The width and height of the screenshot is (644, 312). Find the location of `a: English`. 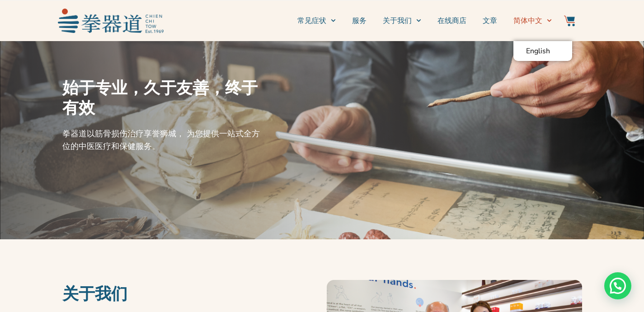

a: English is located at coordinates (543, 51).